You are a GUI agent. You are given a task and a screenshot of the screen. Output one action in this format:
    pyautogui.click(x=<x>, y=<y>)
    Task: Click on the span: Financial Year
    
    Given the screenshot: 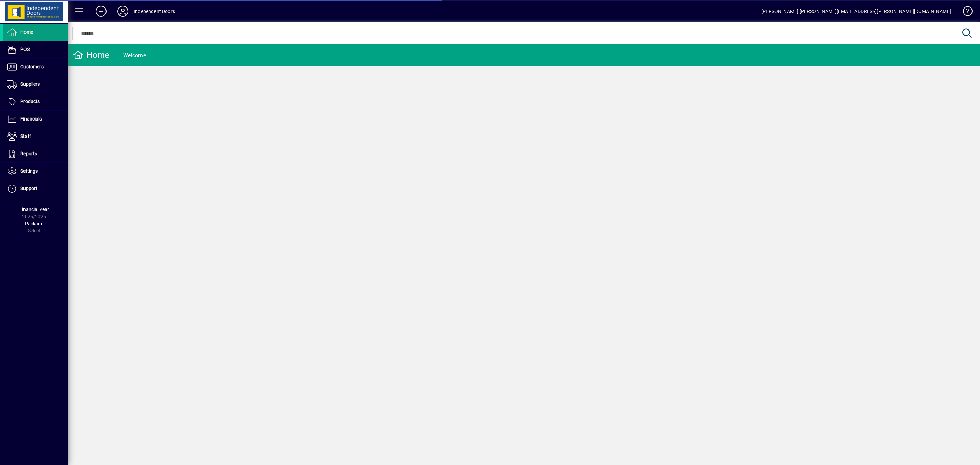 What is the action you would take?
    pyautogui.click(x=34, y=210)
    